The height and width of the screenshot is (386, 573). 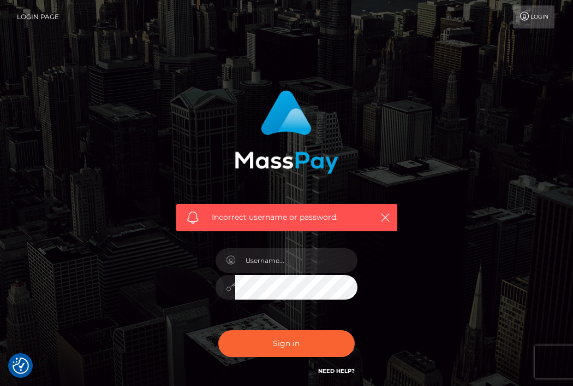 I want to click on a: Login Page, so click(x=38, y=17).